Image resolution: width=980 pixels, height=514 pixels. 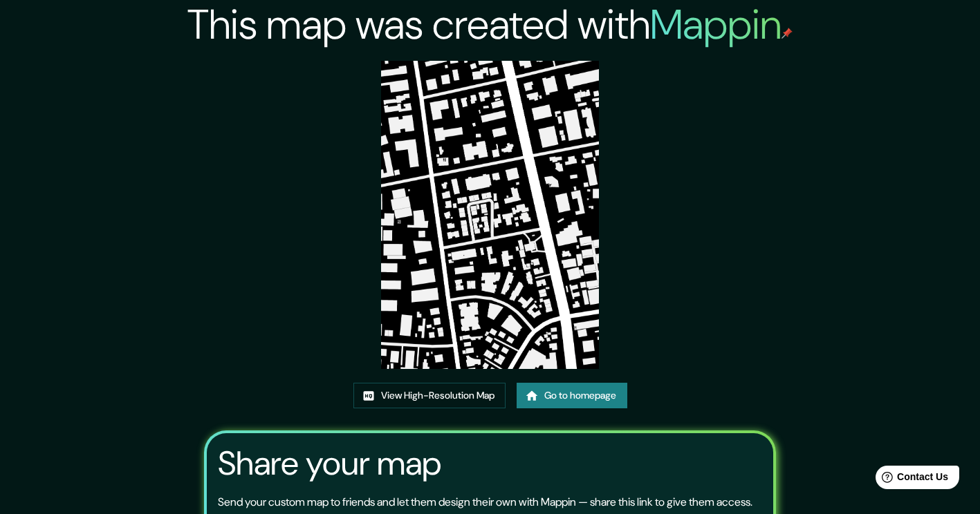 I want to click on img: mappin-pin, so click(x=787, y=33).